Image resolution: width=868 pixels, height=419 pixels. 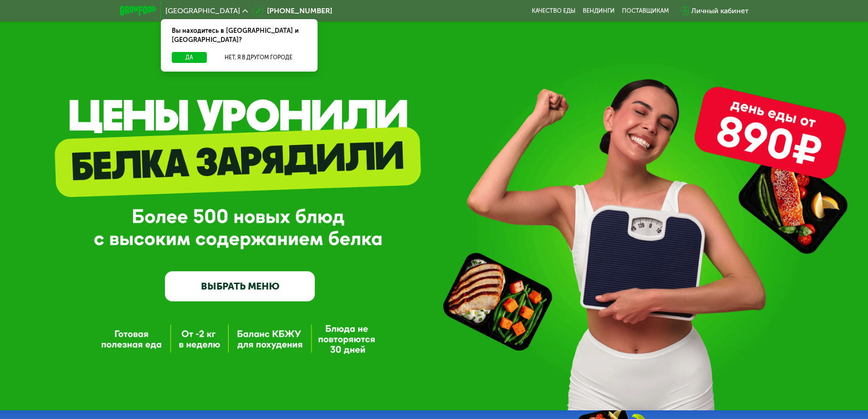 I want to click on button: Да, so click(x=189, y=58).